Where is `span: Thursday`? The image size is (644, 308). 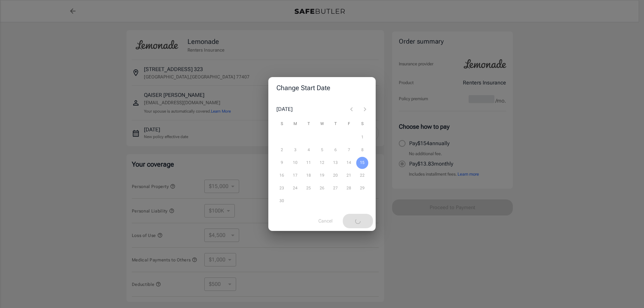
span: Thursday is located at coordinates (335, 124).